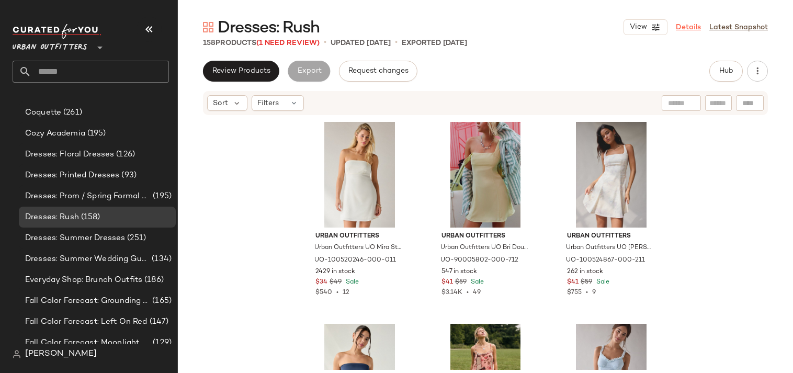 Image resolution: width=793 pixels, height=373 pixels. What do you see at coordinates (485, 175) in the screenshot?
I see `img: 90005802_712_b` at bounding box center [485, 175].